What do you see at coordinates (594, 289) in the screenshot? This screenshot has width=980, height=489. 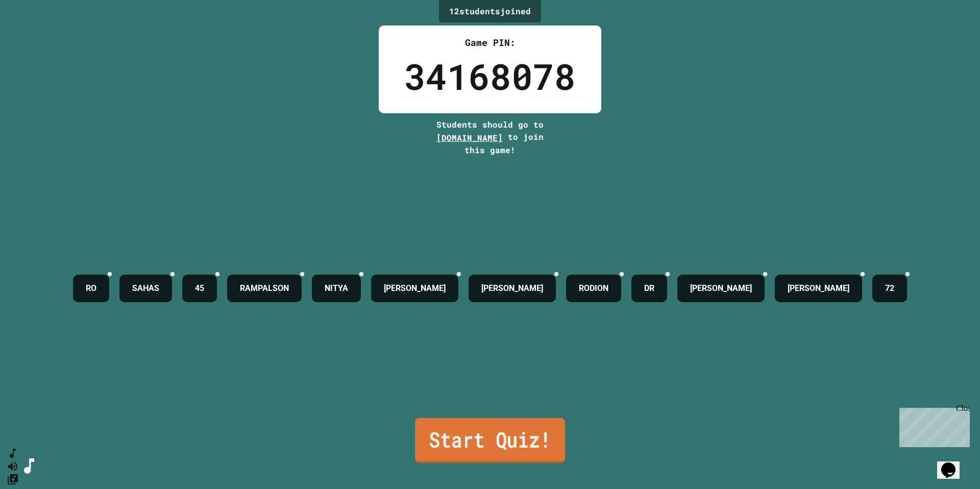 I see `h4: RODION` at bounding box center [594, 289].